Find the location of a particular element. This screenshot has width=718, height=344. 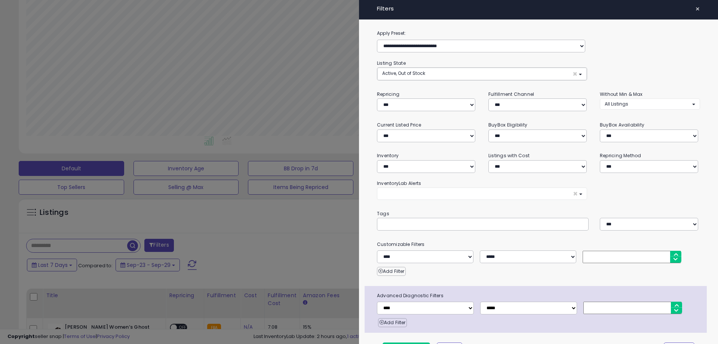

small: Customizable Filters is located at coordinates (538, 244).